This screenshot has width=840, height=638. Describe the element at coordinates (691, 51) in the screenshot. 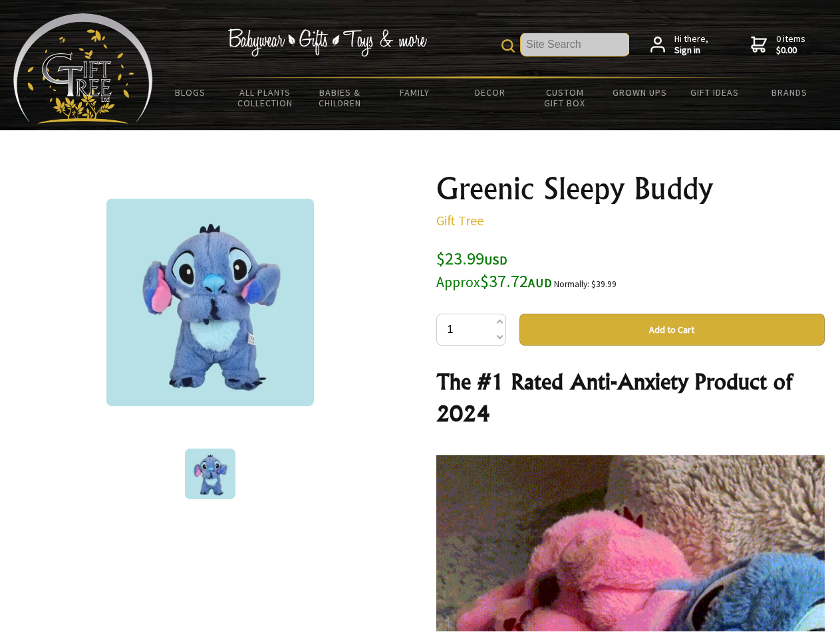

I see `strong: Sign in` at that location.